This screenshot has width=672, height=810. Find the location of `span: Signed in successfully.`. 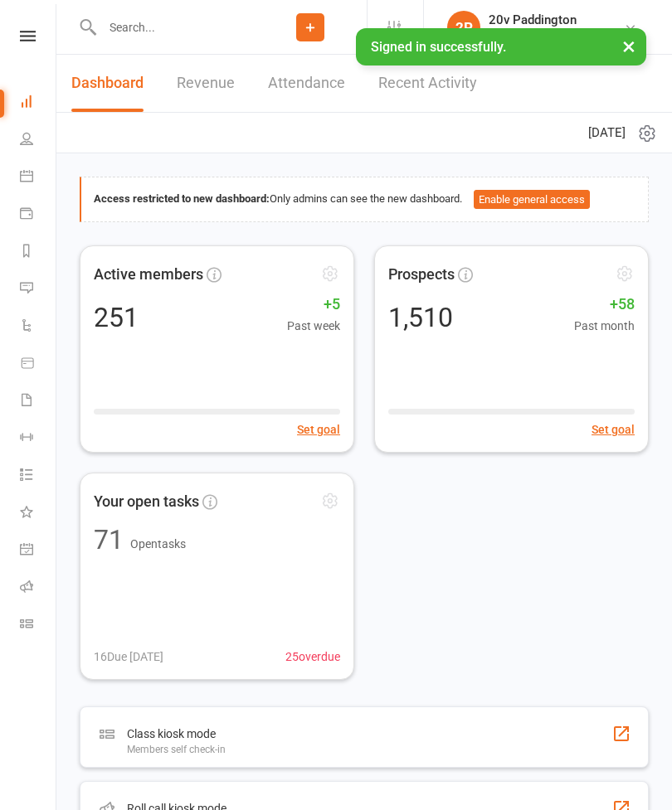

span: Signed in successfully. is located at coordinates (438, 46).